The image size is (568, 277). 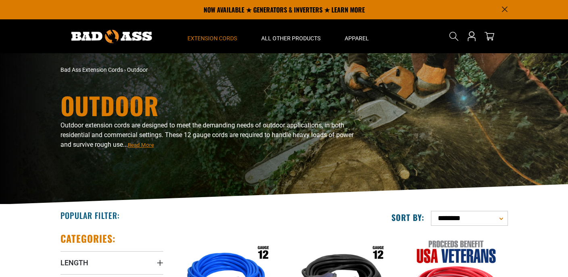 I want to click on span: Read More, so click(x=141, y=145).